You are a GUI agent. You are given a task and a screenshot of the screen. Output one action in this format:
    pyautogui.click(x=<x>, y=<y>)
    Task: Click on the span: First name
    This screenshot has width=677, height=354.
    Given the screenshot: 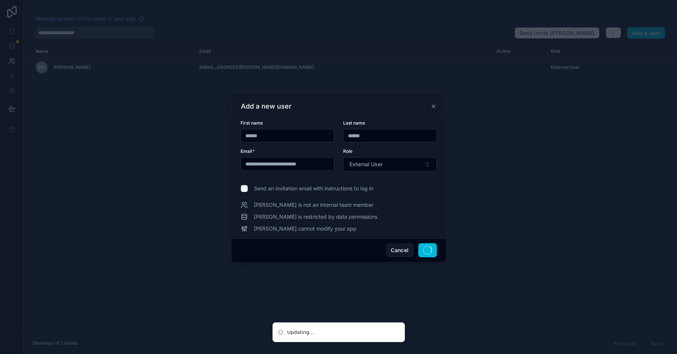 What is the action you would take?
    pyautogui.click(x=252, y=123)
    